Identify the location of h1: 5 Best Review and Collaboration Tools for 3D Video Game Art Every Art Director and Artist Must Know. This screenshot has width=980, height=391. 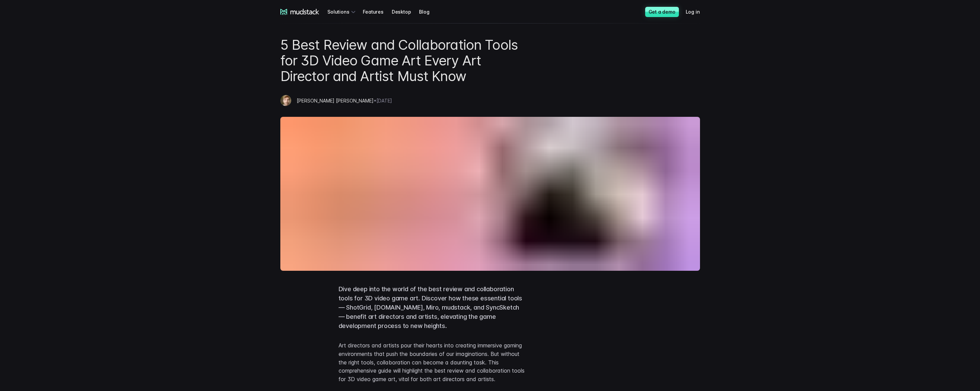
(403, 61).